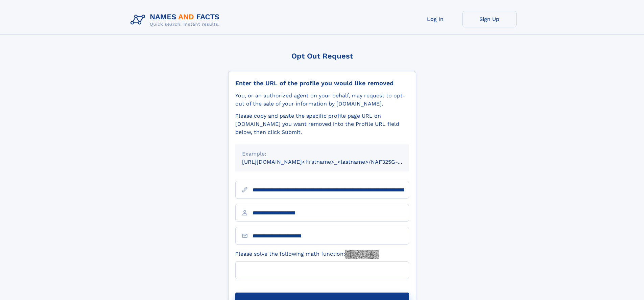 The height and width of the screenshot is (300, 644). I want to click on a: Log In, so click(436, 19).